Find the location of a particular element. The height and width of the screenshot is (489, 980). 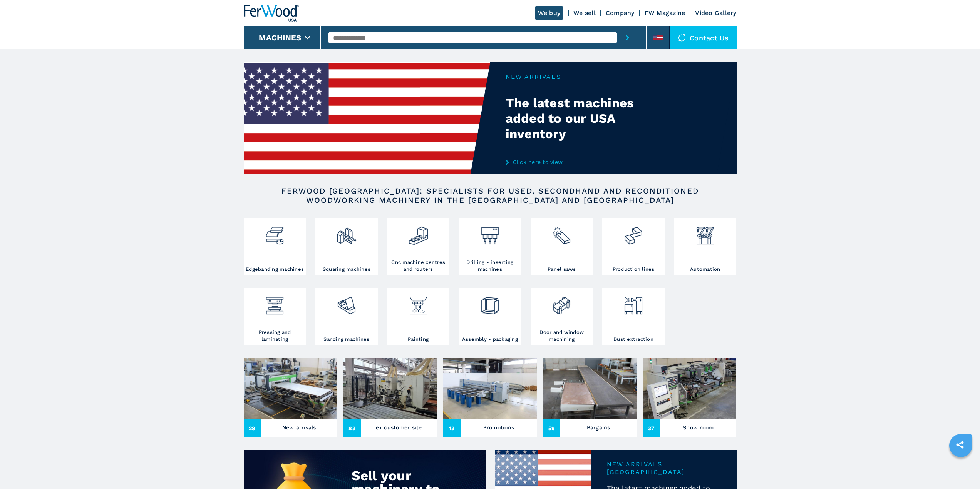

h3: Squaring machines is located at coordinates (347, 270).